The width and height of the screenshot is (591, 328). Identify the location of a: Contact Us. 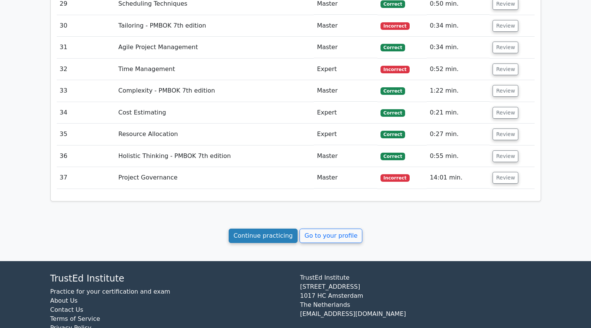
(67, 310).